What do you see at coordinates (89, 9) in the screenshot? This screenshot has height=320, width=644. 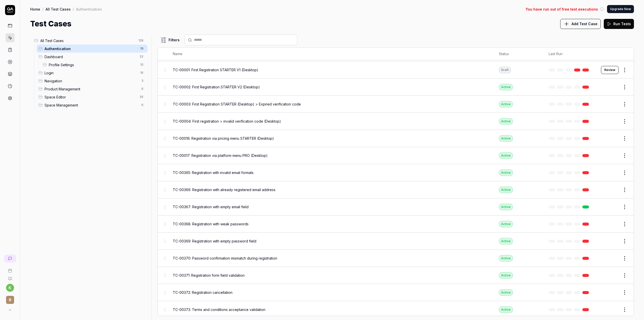 I see `div: Authentication` at bounding box center [89, 9].